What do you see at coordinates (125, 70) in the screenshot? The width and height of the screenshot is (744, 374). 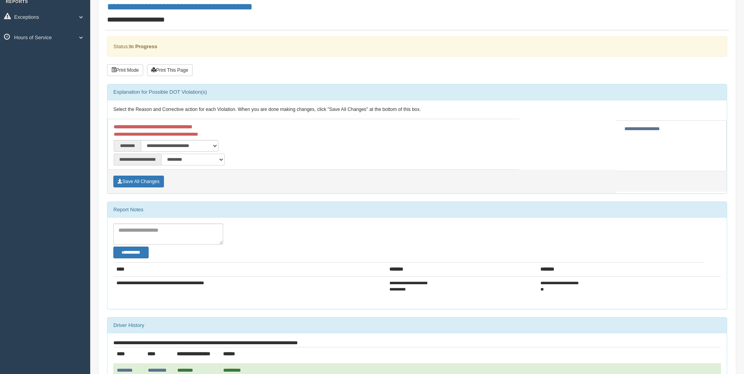 I see `button: Print Mode` at bounding box center [125, 70].